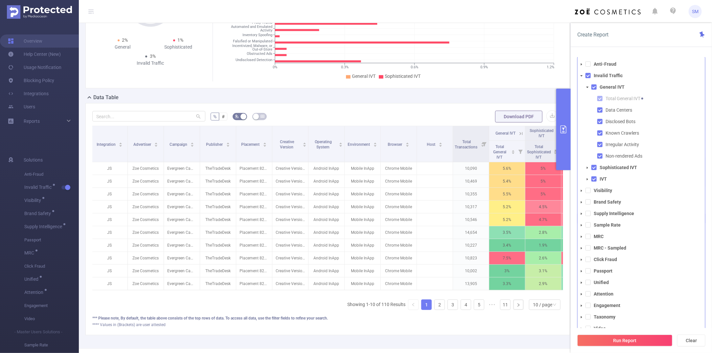 The width and height of the screenshot is (712, 353). I want to click on p: 4.7%, so click(543, 220).